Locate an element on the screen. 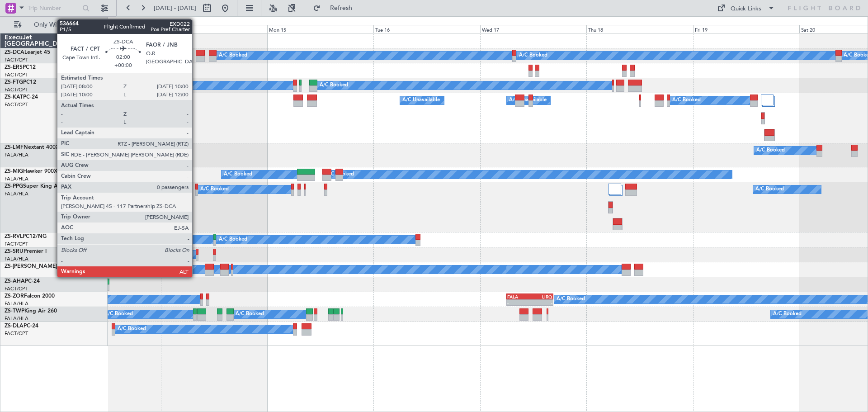 Image resolution: width=868 pixels, height=412 pixels. span: ZS-PPG is located at coordinates (14, 186).